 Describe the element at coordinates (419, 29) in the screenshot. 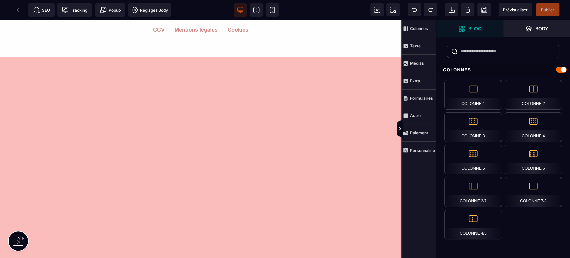

I see `span: Colonnes` at that location.